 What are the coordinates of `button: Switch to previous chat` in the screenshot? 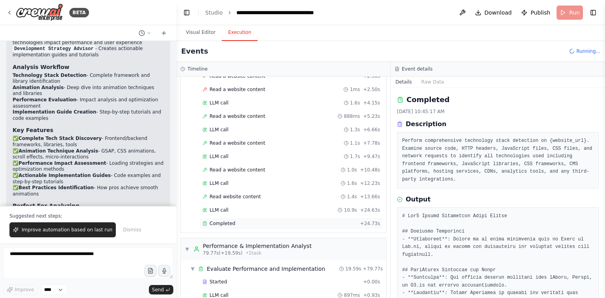 It's located at (145, 33).